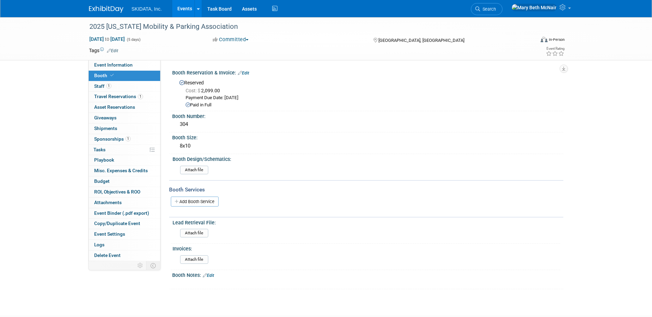 This screenshot has width=652, height=317. I want to click on a: Attachments, so click(124, 203).